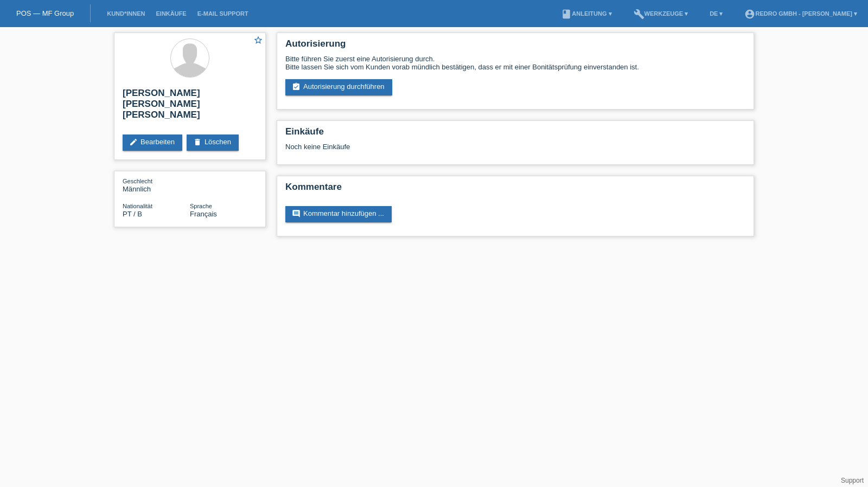 The image size is (868, 487). I want to click on i: edit, so click(134, 142).